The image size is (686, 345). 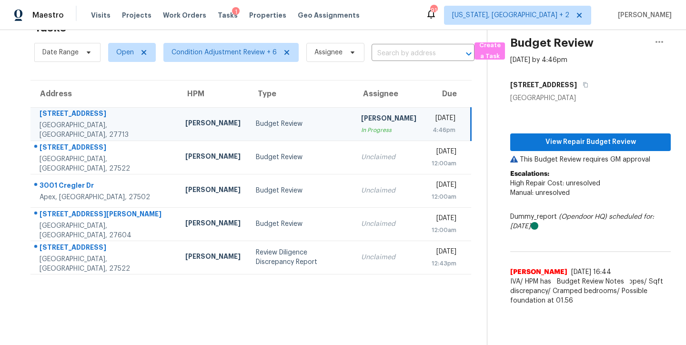 What do you see at coordinates (213, 94) in the screenshot?
I see `th: HPM` at bounding box center [213, 94].